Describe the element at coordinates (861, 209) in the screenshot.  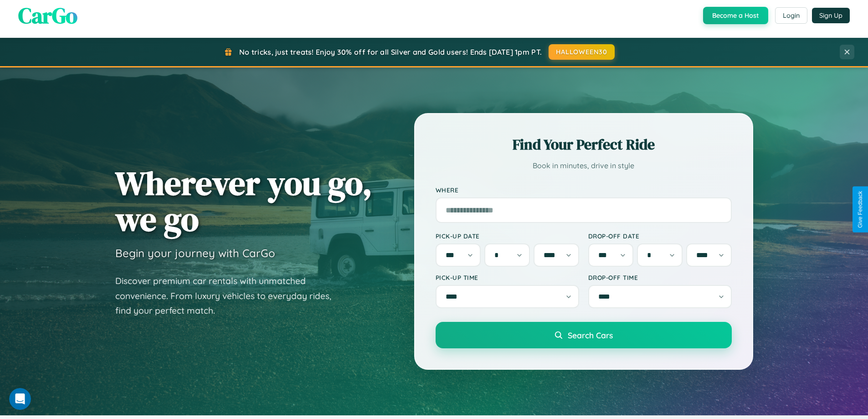
I see `div: Give Feedback` at that location.